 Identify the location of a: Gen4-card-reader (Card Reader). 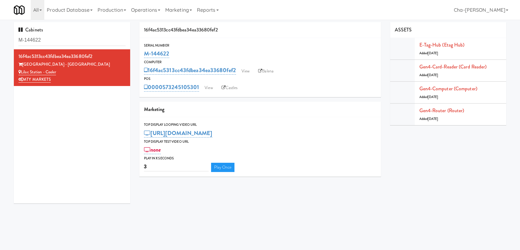
(453, 66).